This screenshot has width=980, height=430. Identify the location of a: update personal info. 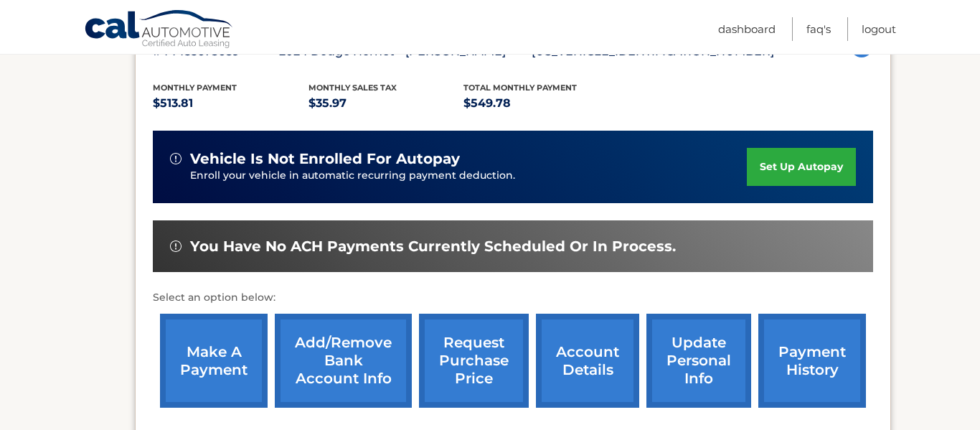
(699, 360).